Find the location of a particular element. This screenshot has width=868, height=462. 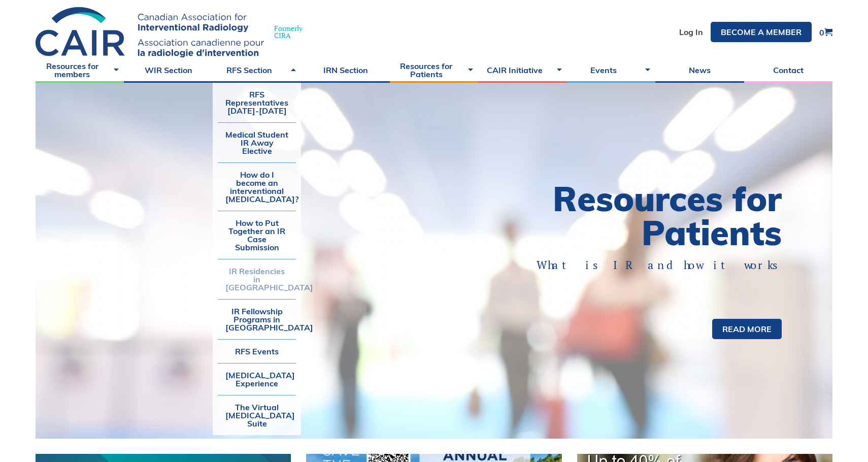

img: CIRA is located at coordinates (150, 32).